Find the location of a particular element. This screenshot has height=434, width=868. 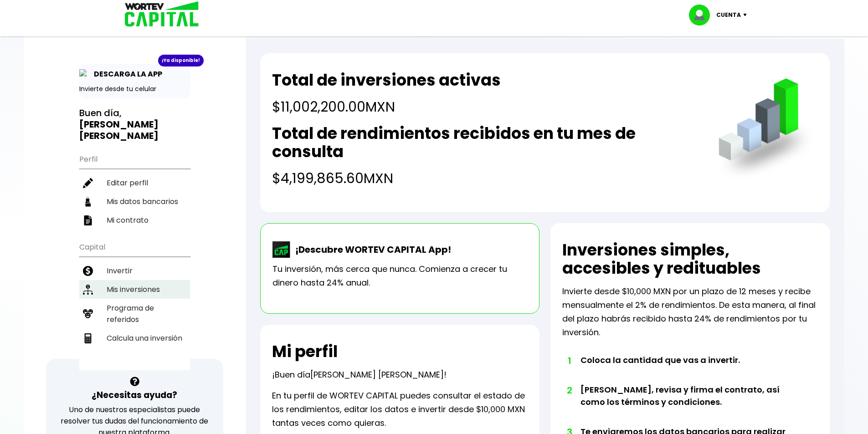

img: recomiendanos-icon.9b8e9327.svg is located at coordinates (88, 313).